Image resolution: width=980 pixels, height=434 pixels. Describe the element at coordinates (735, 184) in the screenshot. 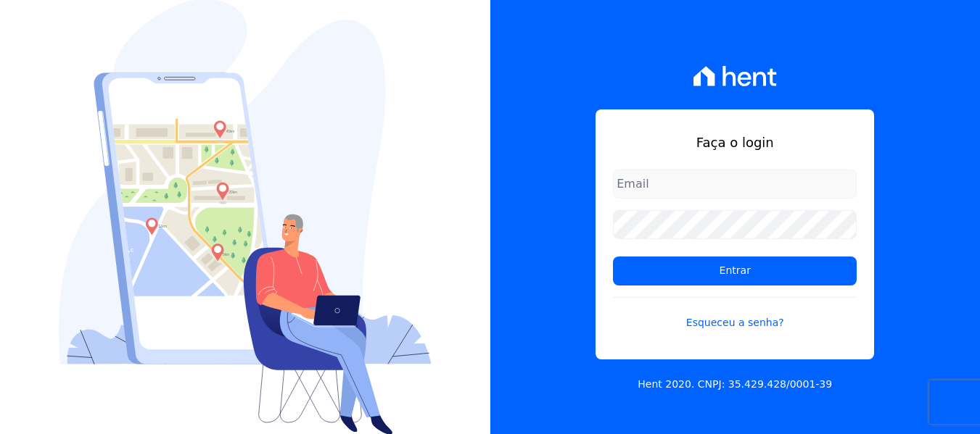

I see `input: Email` at that location.